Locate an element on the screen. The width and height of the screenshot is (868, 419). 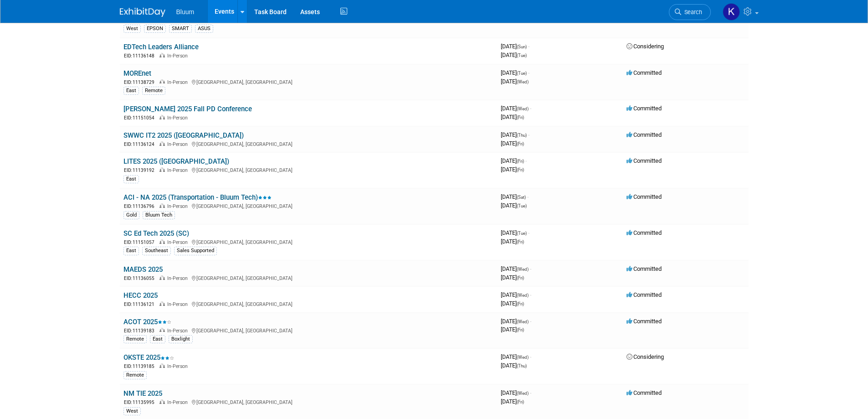
span: EID: 11151057 is located at coordinates (141, 242).